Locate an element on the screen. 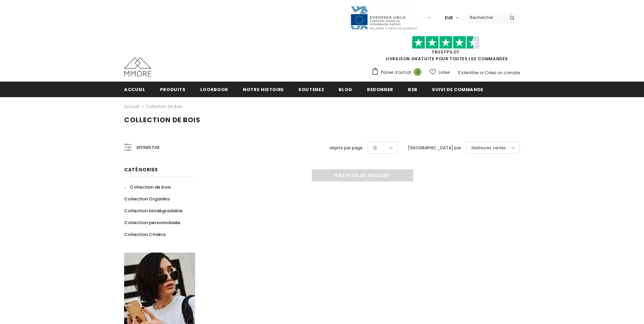 The width and height of the screenshot is (644, 324). span: Produits is located at coordinates (173, 90).